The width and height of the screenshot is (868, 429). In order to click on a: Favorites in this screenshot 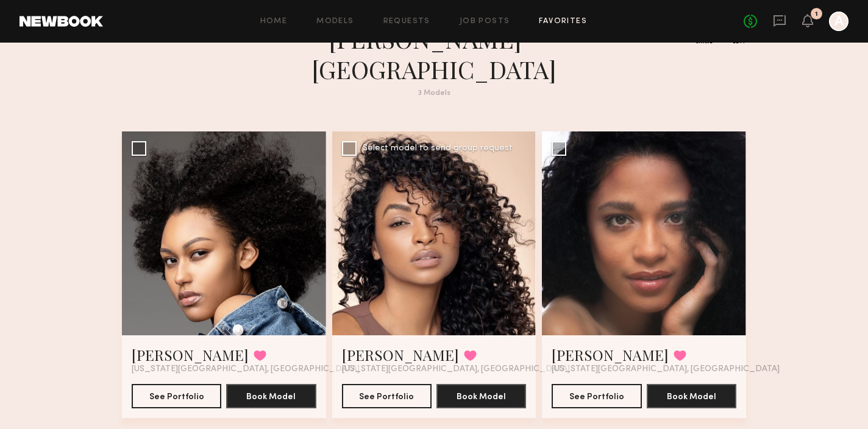, I will do `click(562, 21)`.